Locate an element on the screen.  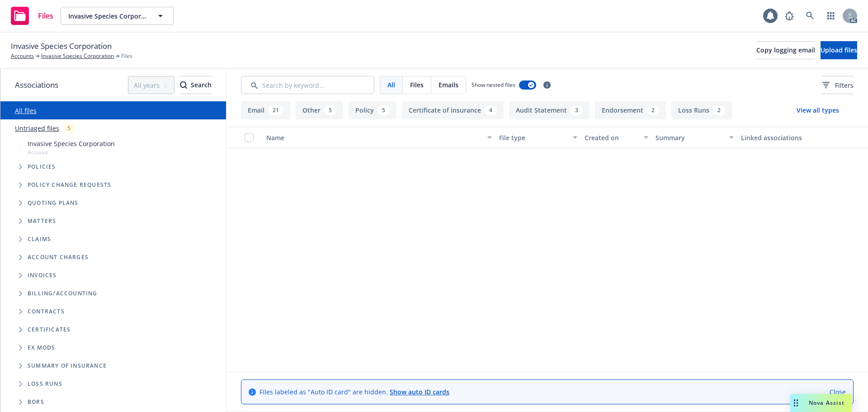
span: Invoices is located at coordinates (42, 276).